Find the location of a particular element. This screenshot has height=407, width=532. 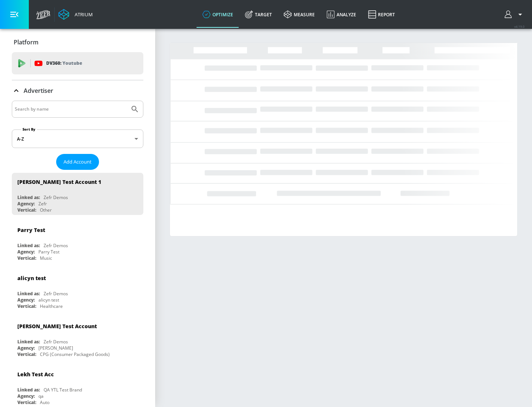

div: DV360: Youtube is located at coordinates (78, 63).